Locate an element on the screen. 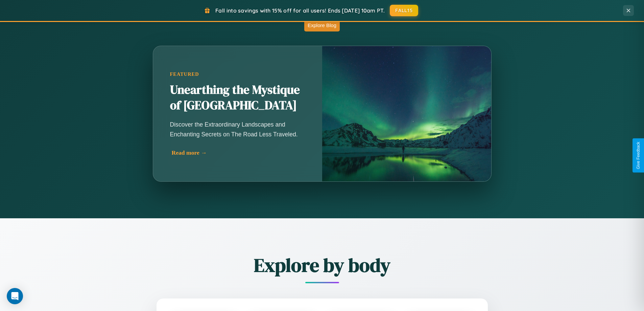 The width and height of the screenshot is (644, 311). button: FALL15 is located at coordinates (404, 11).